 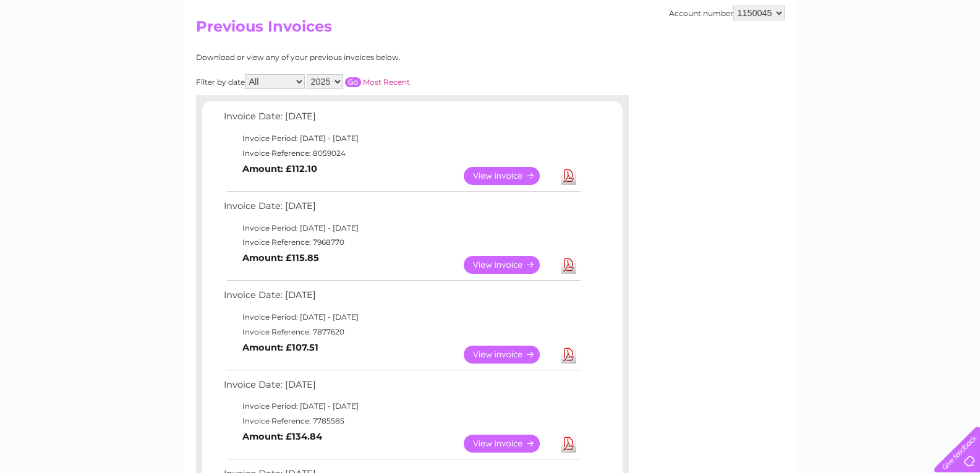 What do you see at coordinates (726, 13) in the screenshot?
I see `div: Account number` at bounding box center [726, 13].